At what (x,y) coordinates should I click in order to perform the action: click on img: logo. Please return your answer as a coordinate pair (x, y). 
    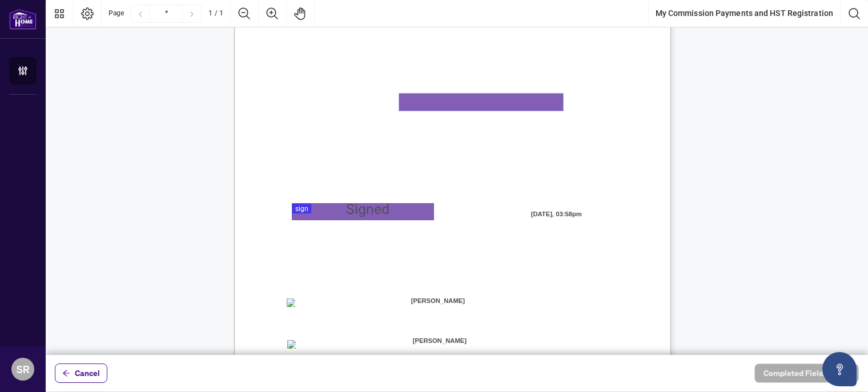
    Looking at the image, I should click on (23, 19).